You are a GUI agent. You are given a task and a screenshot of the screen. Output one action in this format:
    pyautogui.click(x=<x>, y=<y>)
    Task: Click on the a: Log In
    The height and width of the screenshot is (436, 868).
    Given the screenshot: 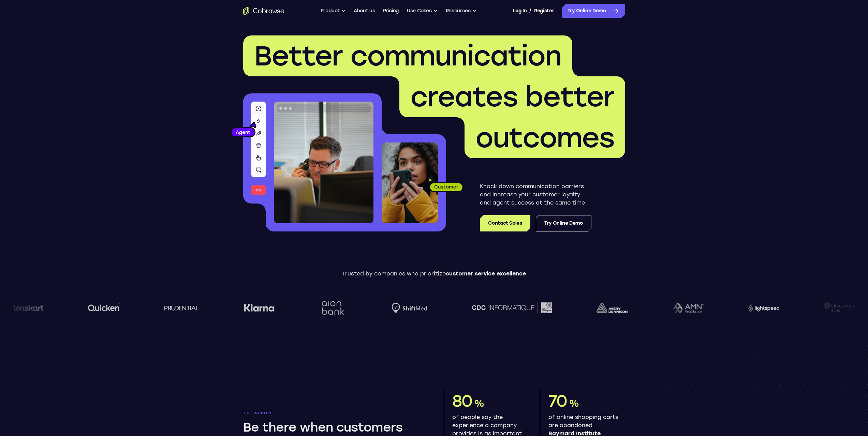 What is the action you would take?
    pyautogui.click(x=520, y=11)
    